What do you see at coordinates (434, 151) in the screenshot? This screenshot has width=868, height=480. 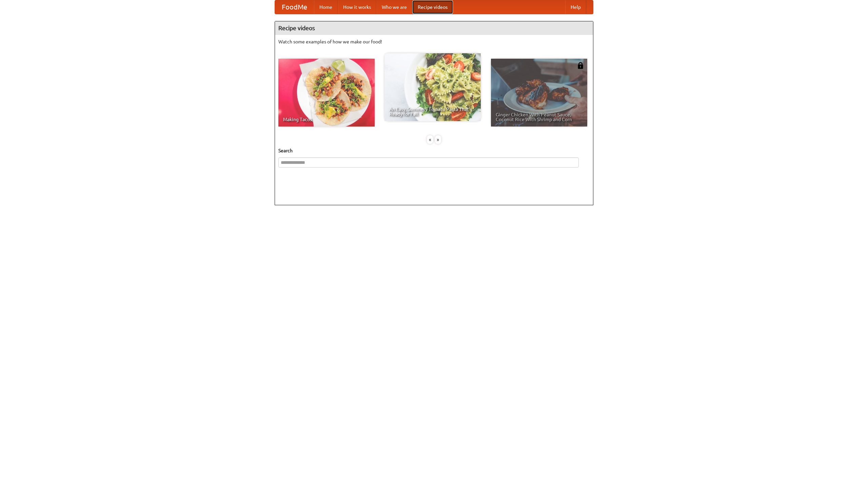 I see `h5: Search` at bounding box center [434, 151].